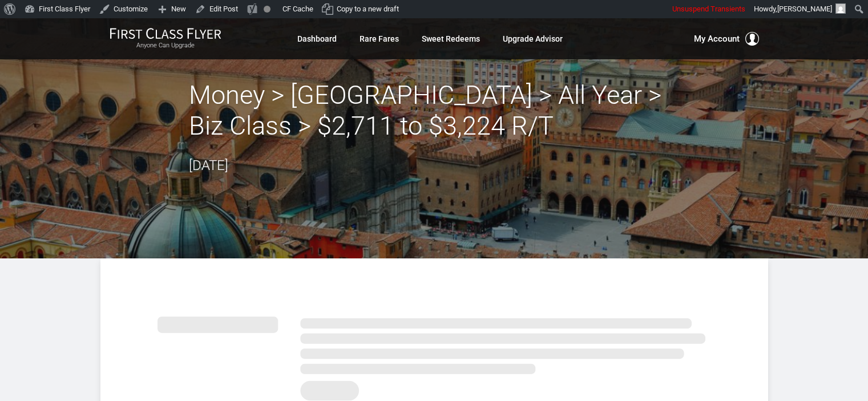 Image resolution: width=868 pixels, height=401 pixels. What do you see at coordinates (317, 39) in the screenshot?
I see `a: Dashboard` at bounding box center [317, 39].